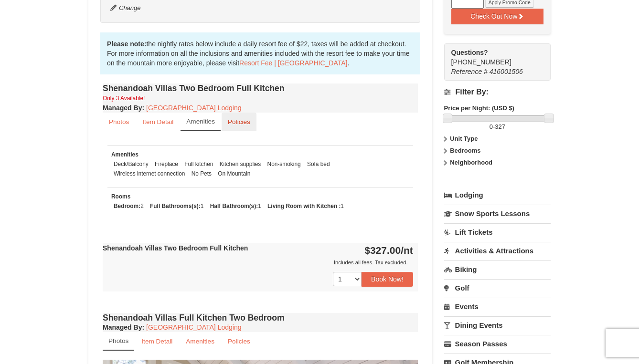  Describe the element at coordinates (175, 206) in the screenshot. I see `strong: Full Bathrooms(s):` at that location.